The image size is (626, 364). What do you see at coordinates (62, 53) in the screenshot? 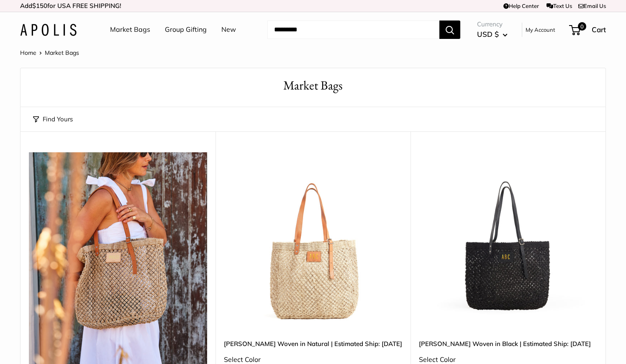
I see `span: Market Bags` at bounding box center [62, 53].